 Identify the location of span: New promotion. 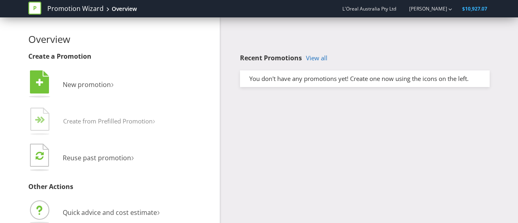
(87, 85).